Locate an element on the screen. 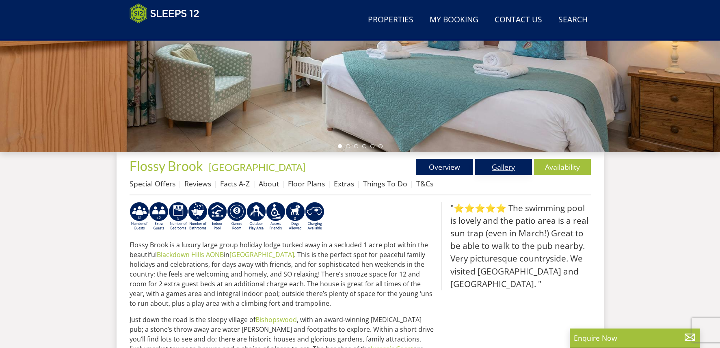  img: AD_4nXei2dp4L7_L8OvME76Xy1PUX32_NMHbHVSts-g-ZAVb8bILrMcUKZI2vRNdEqfWP017x6NFeUMZMqnp0JYknAB97-jDN... is located at coordinates (217, 217).